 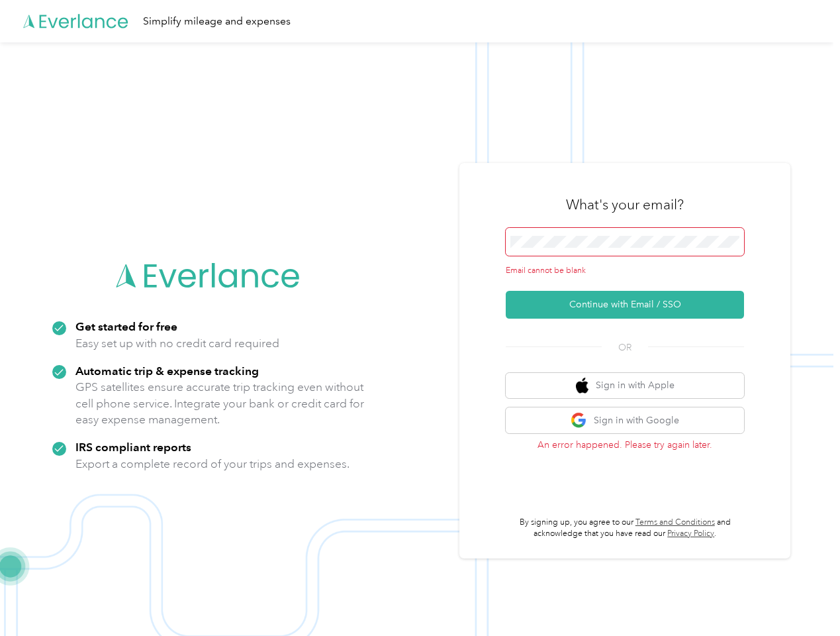 I want to click on p: An error happened. Please try again later., so click(x=625, y=444).